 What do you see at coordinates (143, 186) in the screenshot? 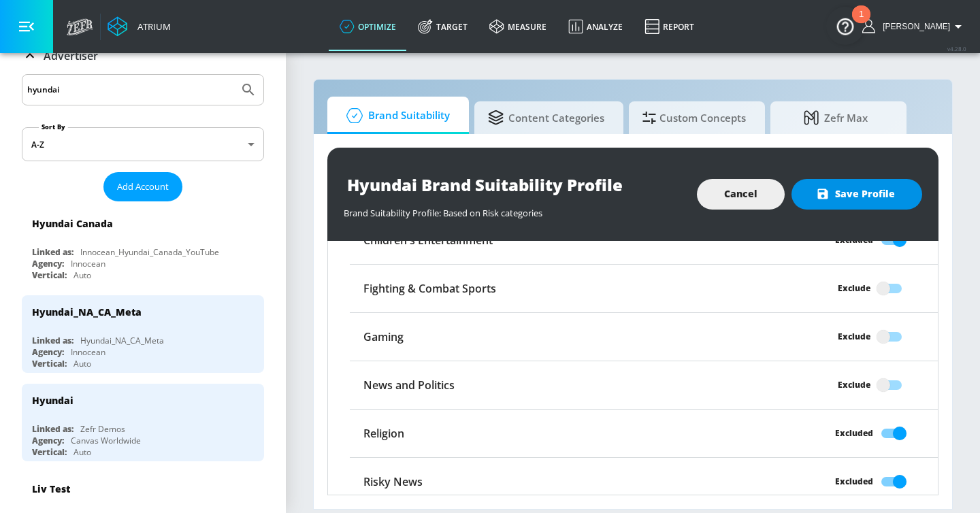
I see `button: Add Account` at bounding box center [143, 186].